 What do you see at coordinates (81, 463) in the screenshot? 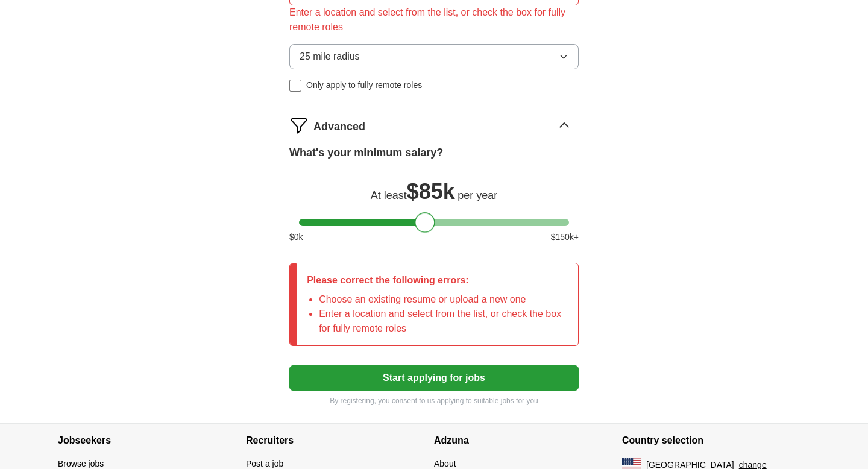
I see `a: Browse jobs` at bounding box center [81, 463].